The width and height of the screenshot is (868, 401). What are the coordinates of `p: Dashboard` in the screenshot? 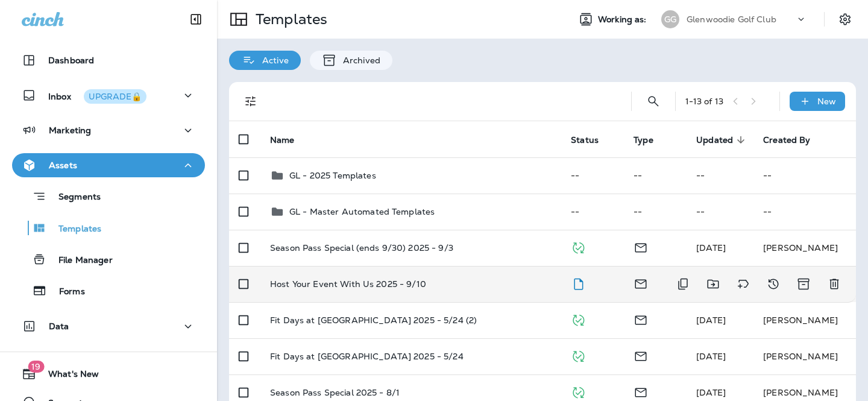 It's located at (71, 60).